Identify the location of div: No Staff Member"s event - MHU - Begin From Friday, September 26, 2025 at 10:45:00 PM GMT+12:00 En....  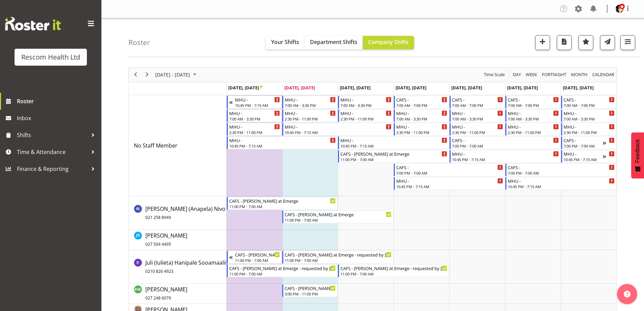
(505, 156).